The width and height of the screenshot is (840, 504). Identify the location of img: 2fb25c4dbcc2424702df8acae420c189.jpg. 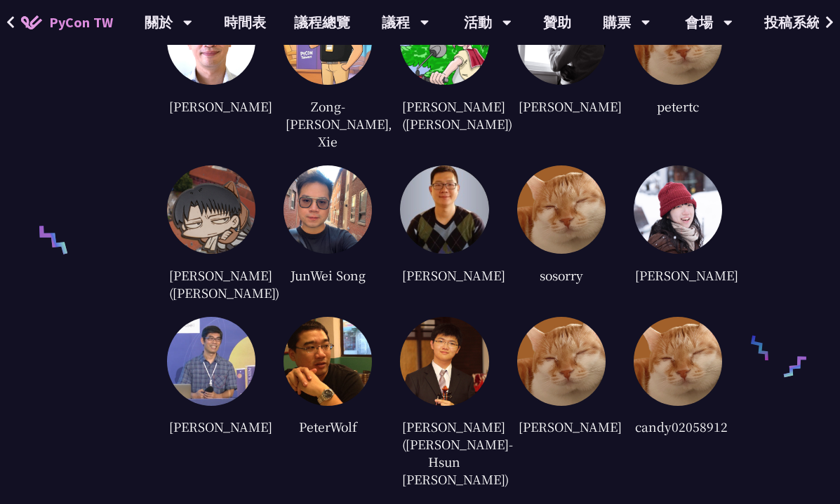
(444, 210).